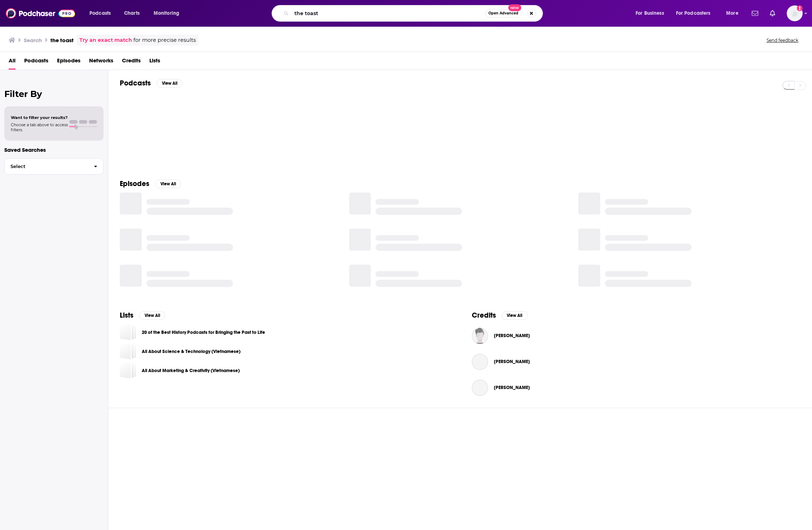 Image resolution: width=812 pixels, height=530 pixels. Describe the element at coordinates (39, 118) in the screenshot. I see `span: Want to filter your results?` at that location.